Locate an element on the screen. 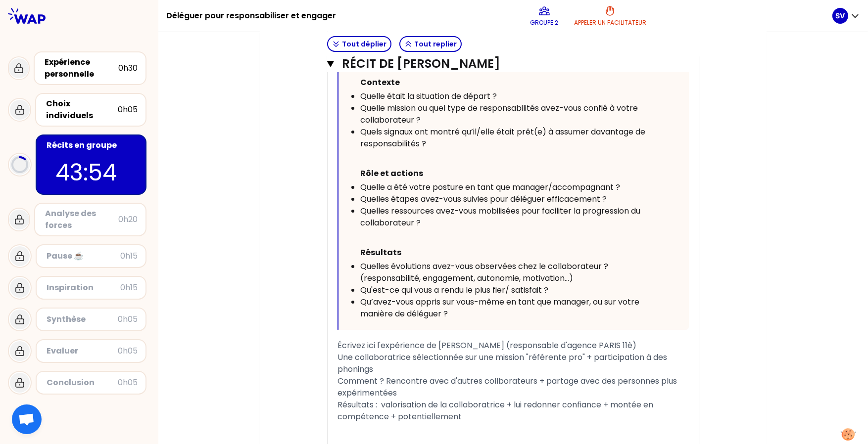 The height and width of the screenshot is (444, 868). span: Rôle et actions is located at coordinates (392, 173).